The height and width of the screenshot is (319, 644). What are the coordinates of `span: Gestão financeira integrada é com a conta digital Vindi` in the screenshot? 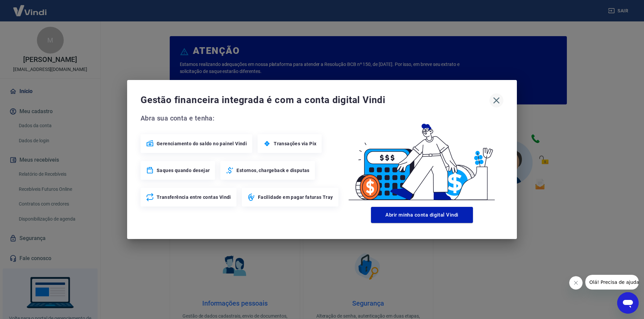 It's located at (315, 100).